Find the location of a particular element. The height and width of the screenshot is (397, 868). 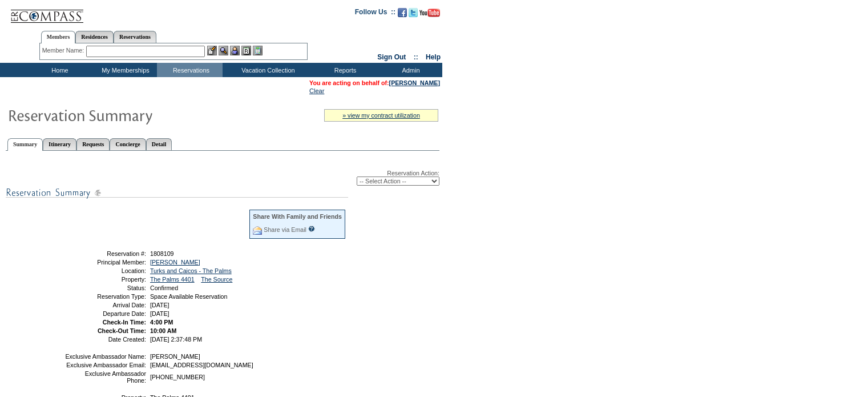

img: Become our fan on Facebook is located at coordinates (402, 13).